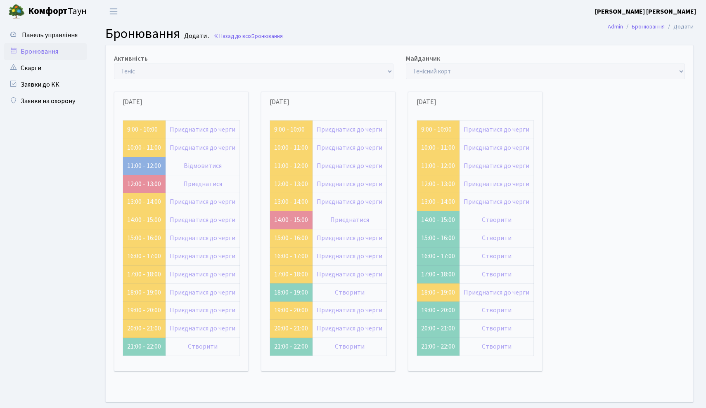 Image resolution: width=706 pixels, height=408 pixels. I want to click on small: Додати ., so click(196, 36).